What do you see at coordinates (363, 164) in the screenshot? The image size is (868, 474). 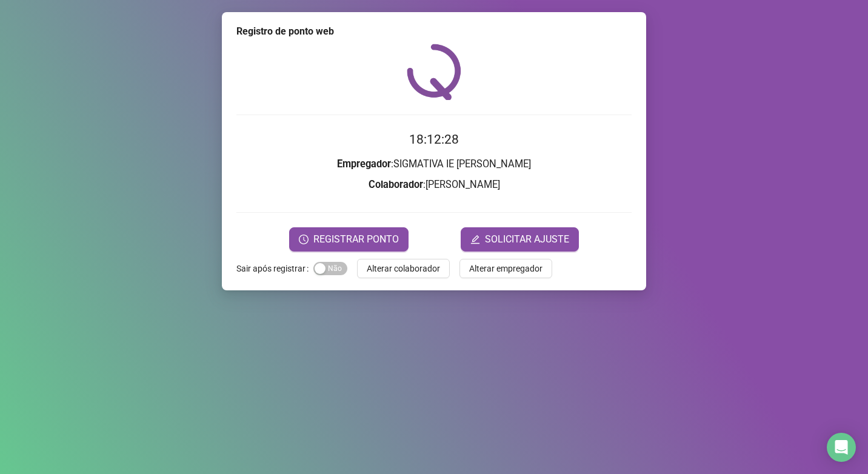 I see `strong: Empregador` at bounding box center [363, 164].